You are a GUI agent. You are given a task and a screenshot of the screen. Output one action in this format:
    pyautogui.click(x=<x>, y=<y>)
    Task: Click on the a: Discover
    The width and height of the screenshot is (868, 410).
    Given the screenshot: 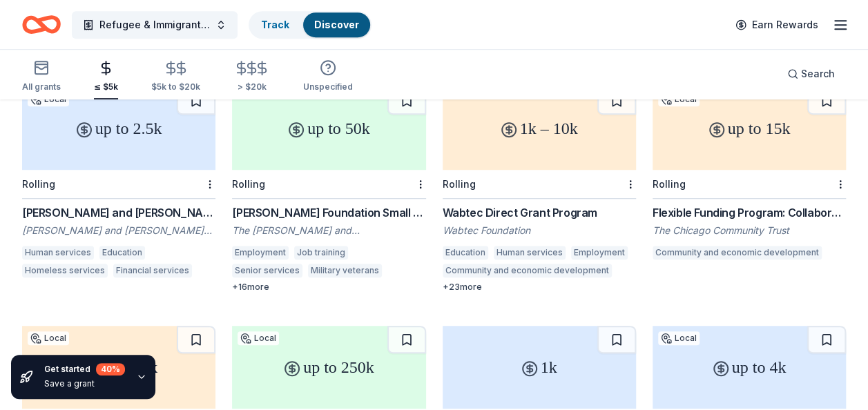 What is the action you would take?
    pyautogui.click(x=336, y=24)
    